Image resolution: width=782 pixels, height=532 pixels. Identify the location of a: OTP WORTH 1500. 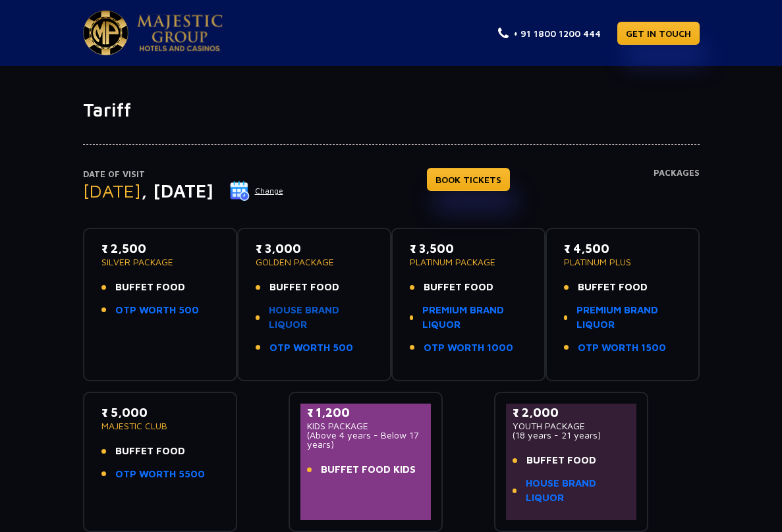
(622, 348).